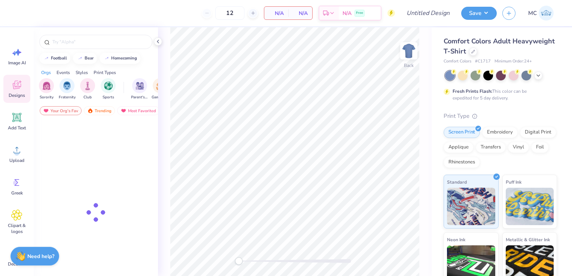 This screenshot has width=572, height=276. I want to click on span: Comfort Colors Adult Heavyweight T-Shirt, so click(499, 46).